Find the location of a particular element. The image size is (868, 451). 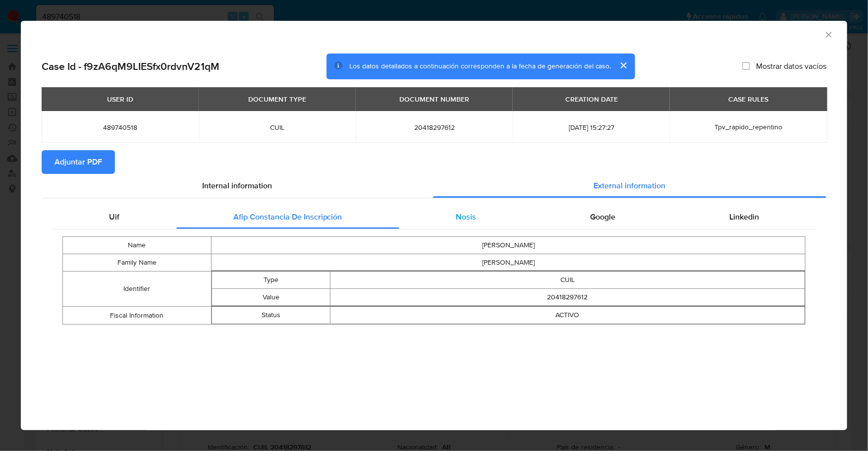

h2: Case Id - f9zA6qM9LIESfx0rdvnV21qM is located at coordinates (131, 66).